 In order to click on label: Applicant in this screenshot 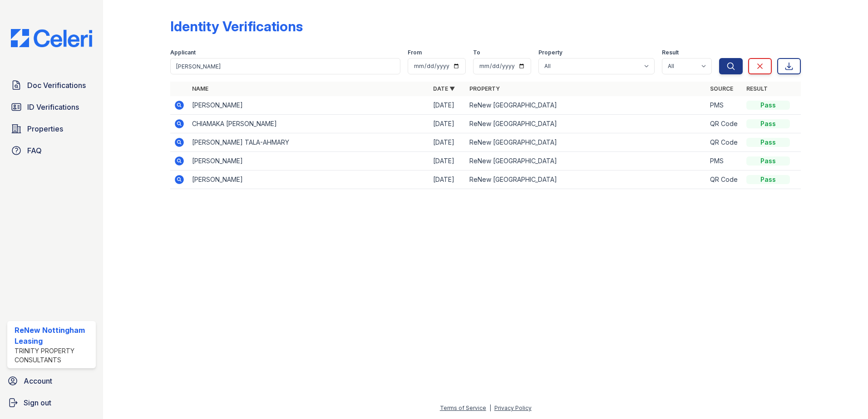, I will do `click(183, 52)`.